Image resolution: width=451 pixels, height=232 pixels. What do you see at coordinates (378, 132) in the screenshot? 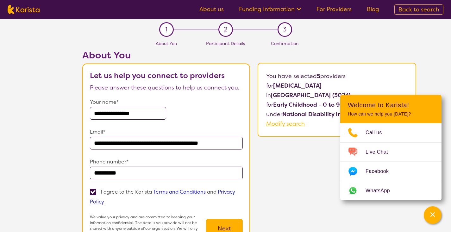
I see `span: Call us` at bounding box center [378, 132].